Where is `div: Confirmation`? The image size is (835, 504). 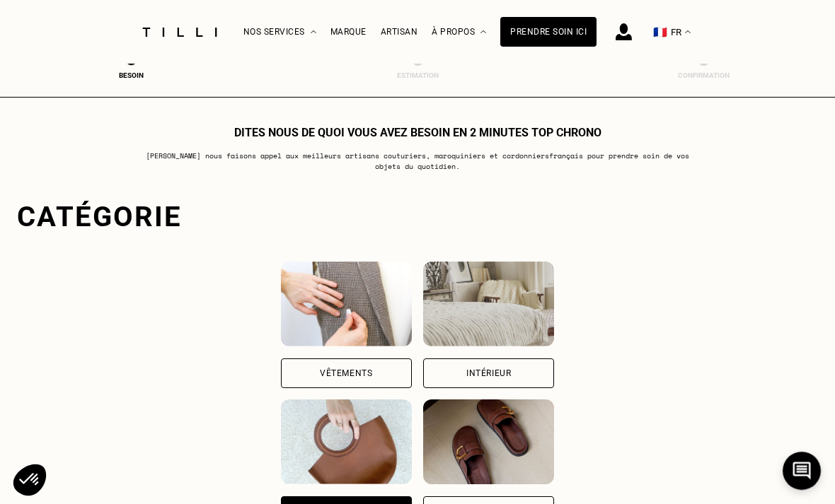 div: Confirmation is located at coordinates (704, 75).